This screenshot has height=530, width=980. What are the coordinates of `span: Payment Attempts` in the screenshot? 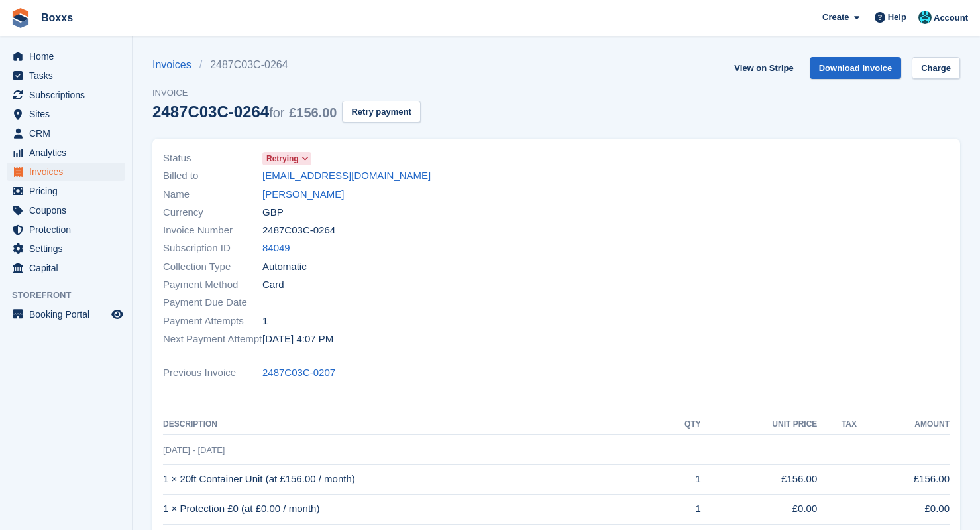 It's located at (213, 321).